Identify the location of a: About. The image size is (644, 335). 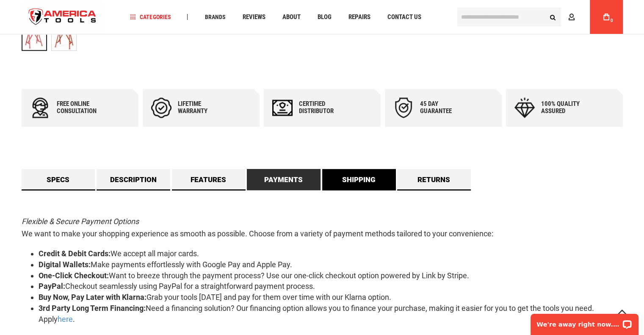
(291, 17).